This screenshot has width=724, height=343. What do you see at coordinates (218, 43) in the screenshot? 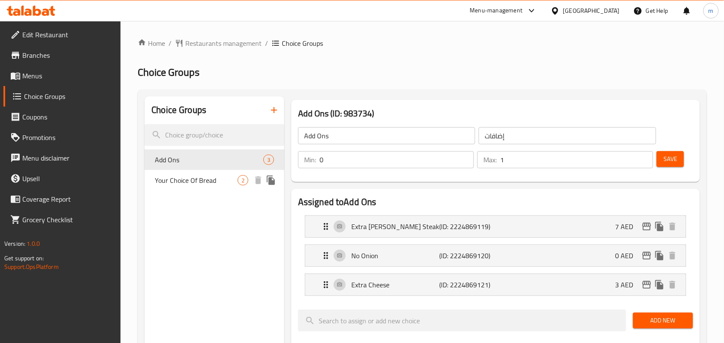
I see `a: Restaurants management` at bounding box center [218, 43].